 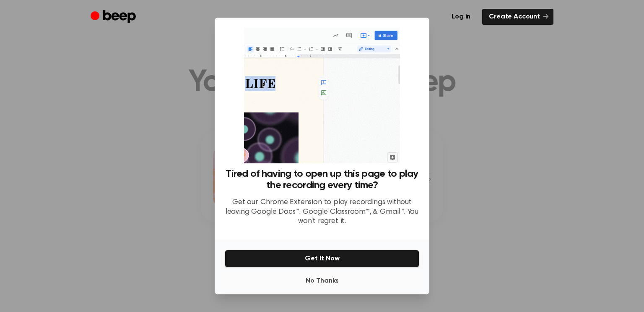 What do you see at coordinates (322, 281) in the screenshot?
I see `button: No Thanks` at bounding box center [322, 281].